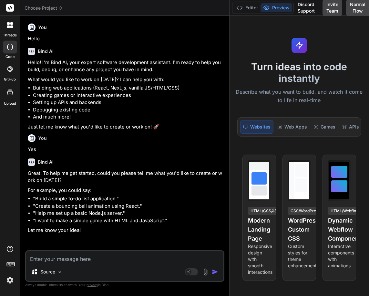 The width and height of the screenshot is (369, 296). I want to click on li: "Help me set up a basic Node.js server.", so click(128, 214).